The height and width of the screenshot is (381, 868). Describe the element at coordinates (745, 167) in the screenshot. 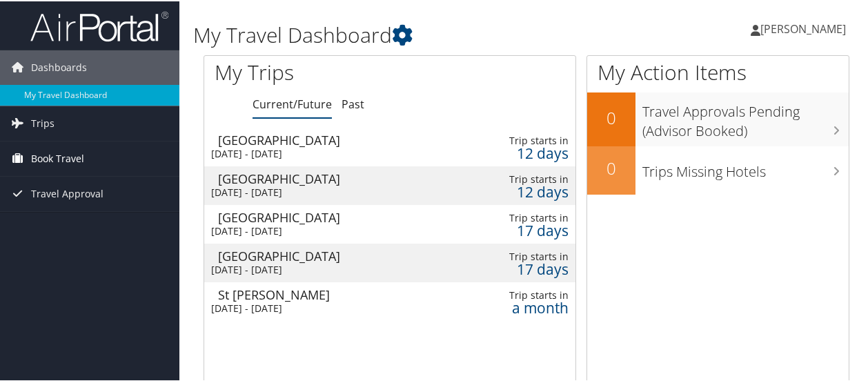

I see `h3: Trips Missing Hotels` at that location.